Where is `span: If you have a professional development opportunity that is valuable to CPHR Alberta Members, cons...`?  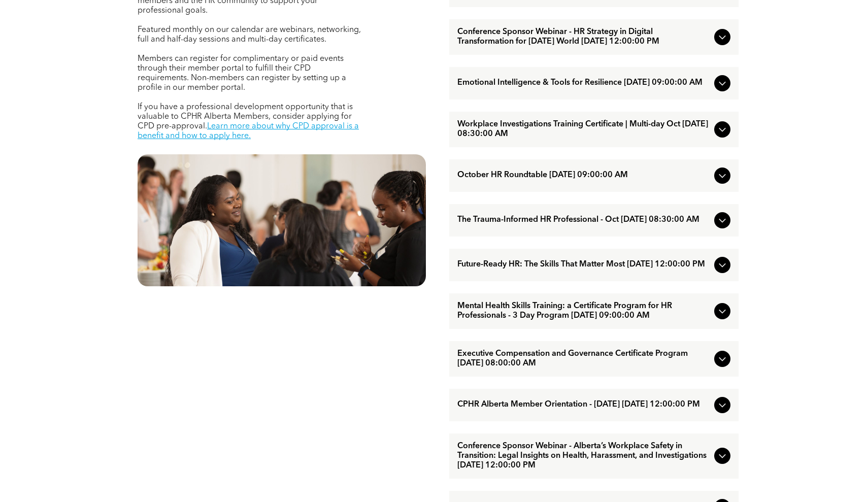
span: If you have a professional development opportunity that is valuable to CPHR Alberta Members, cons... is located at coordinates (245, 117).